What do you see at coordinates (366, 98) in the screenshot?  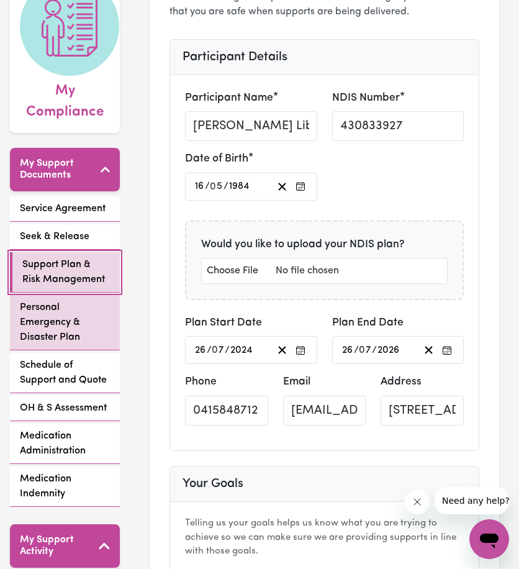 I see `label: NDIS Number` at bounding box center [366, 98].